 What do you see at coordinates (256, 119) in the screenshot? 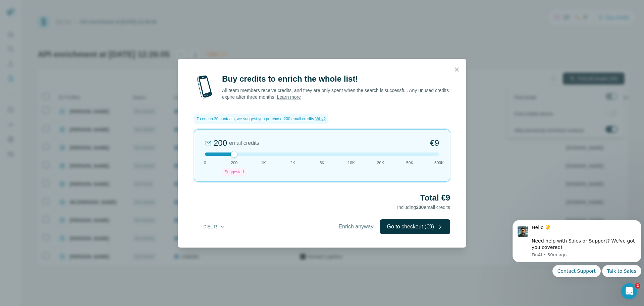
I see `span: To enrich 20 contacts, we suggest you purchase 200 email credits` at bounding box center [256, 119].